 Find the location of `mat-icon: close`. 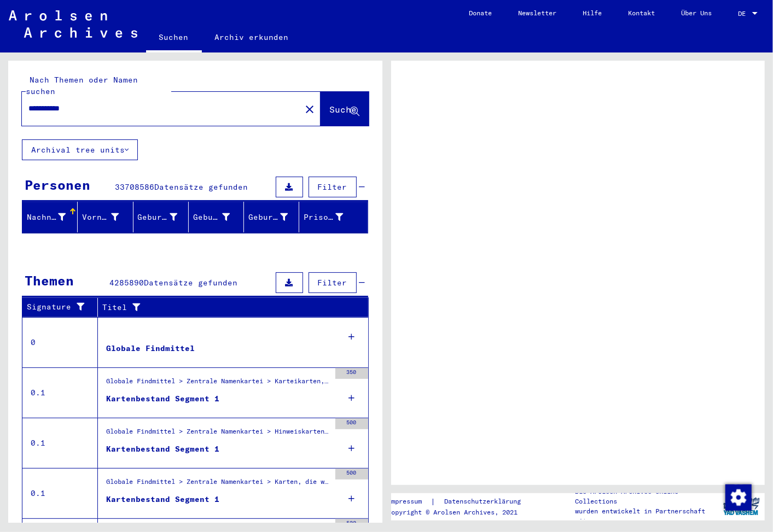

mat-icon: close is located at coordinates (310, 109).